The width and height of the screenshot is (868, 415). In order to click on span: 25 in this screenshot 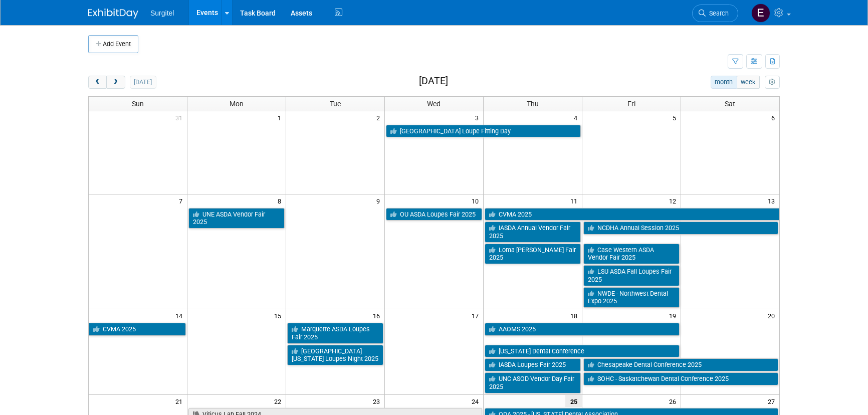, I will do `click(573, 401)`.